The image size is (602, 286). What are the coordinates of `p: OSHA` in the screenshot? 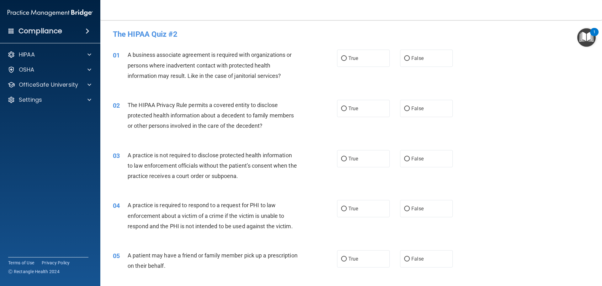 It's located at (27, 70).